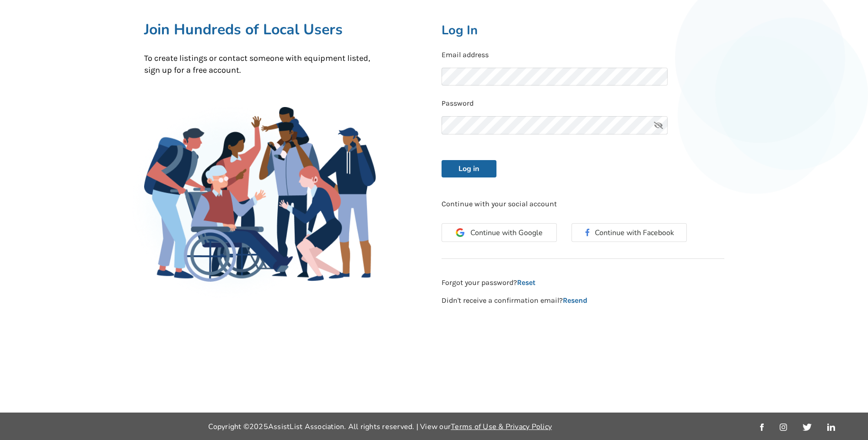  Describe the element at coordinates (575, 300) in the screenshot. I see `a: Resend` at that location.